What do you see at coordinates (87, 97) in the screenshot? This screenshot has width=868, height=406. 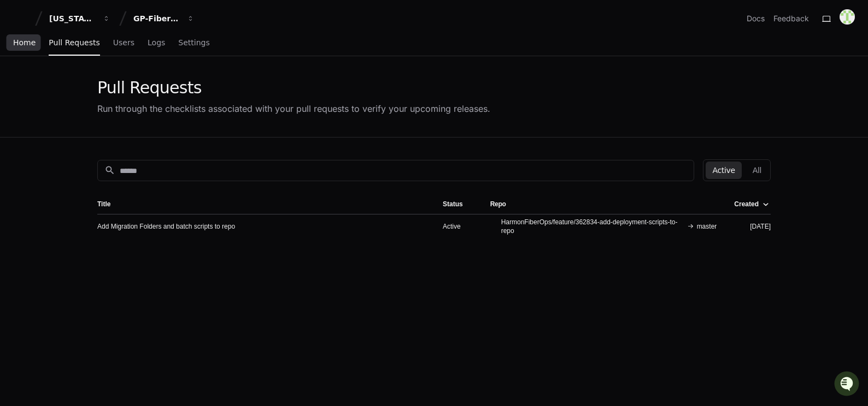 I see `div: We're available if you need us!` at bounding box center [87, 97].